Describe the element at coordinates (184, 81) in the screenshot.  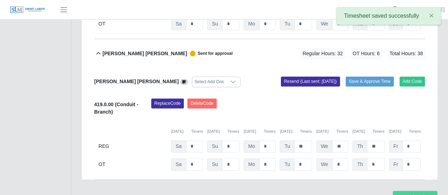
I see `a: View/Edit Notes` at that location.